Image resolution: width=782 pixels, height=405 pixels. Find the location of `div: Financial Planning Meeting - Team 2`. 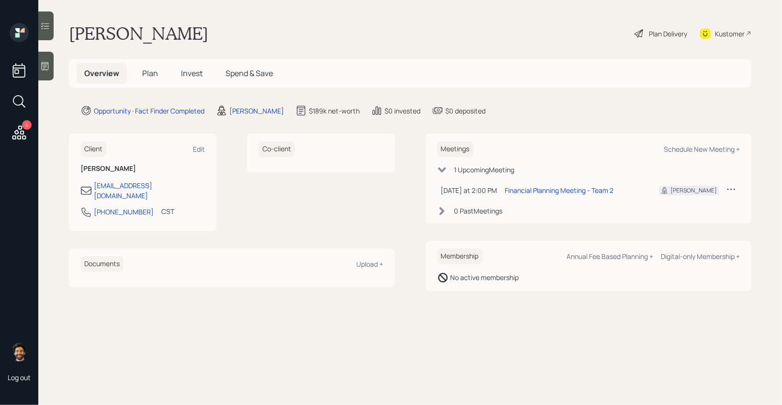

div: Financial Planning Meeting - Team 2 is located at coordinates (559, 190).